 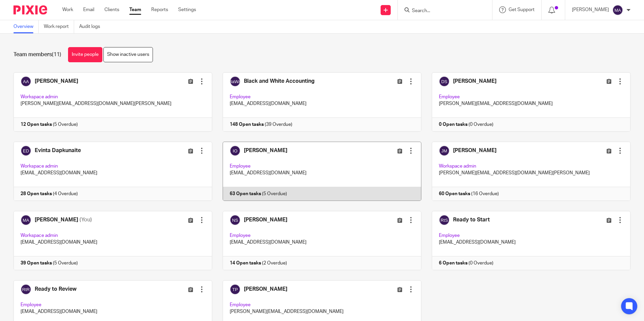 What do you see at coordinates (160, 10) in the screenshot?
I see `a: Reports` at bounding box center [160, 10].